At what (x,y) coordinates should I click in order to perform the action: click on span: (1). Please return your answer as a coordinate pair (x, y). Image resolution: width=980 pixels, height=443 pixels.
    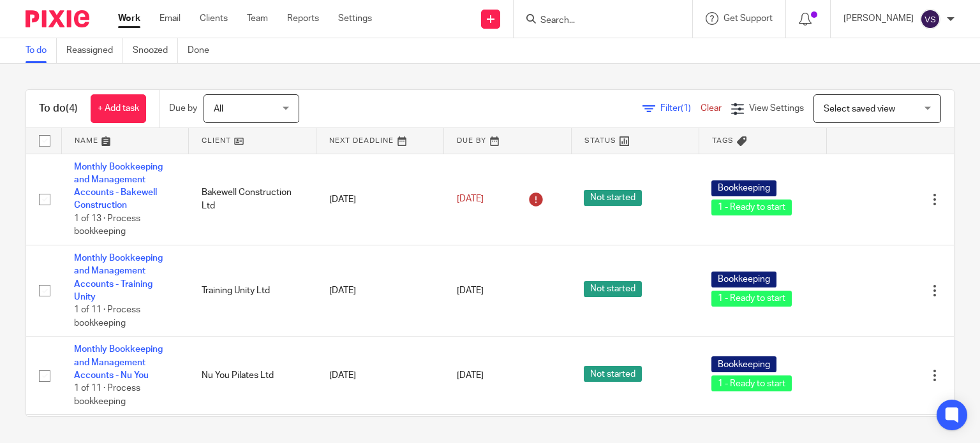
    Looking at the image, I should click on (686, 108).